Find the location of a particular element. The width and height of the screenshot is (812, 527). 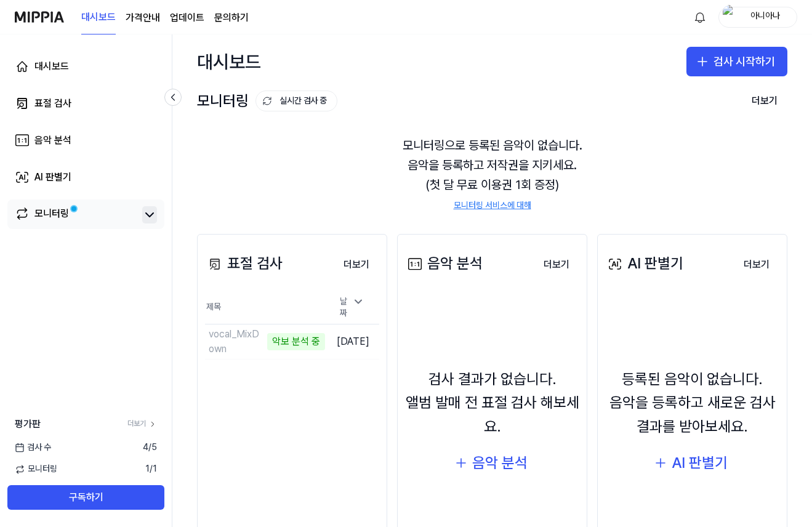

span: 검사 수 is located at coordinates (33, 447).